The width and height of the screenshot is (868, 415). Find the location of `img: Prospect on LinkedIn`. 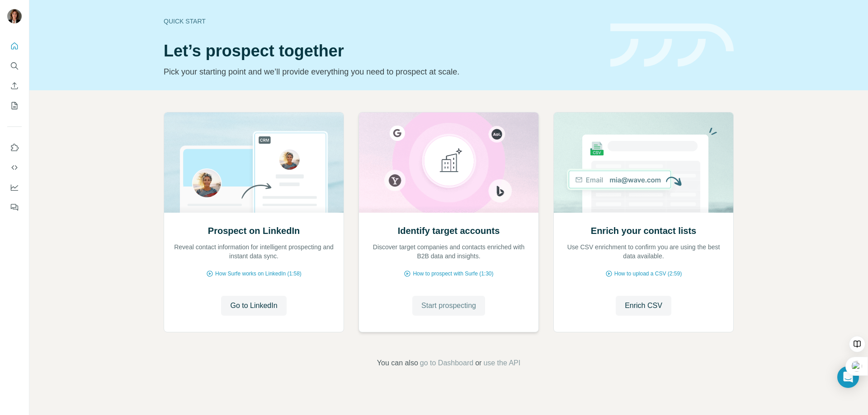

img: Prospect on LinkedIn is located at coordinates (253, 163).